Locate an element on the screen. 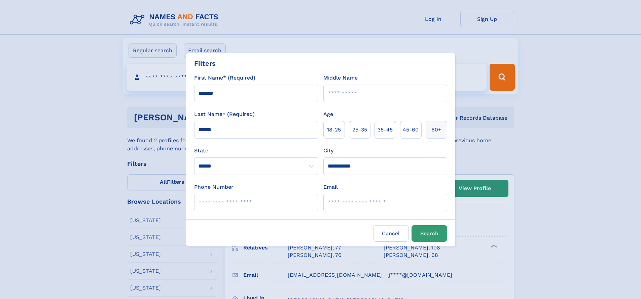 The width and height of the screenshot is (641, 299). label: Last Name* (Required) is located at coordinates (225, 114).